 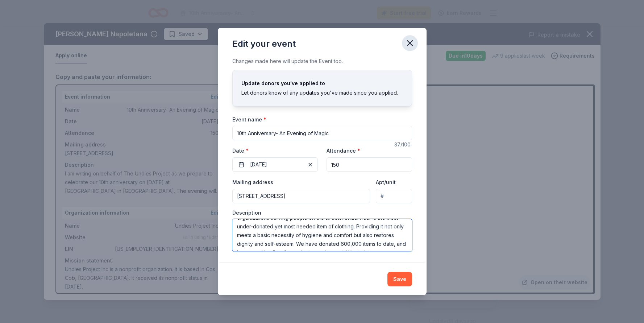 I want to click on label: Date, so click(x=275, y=151).